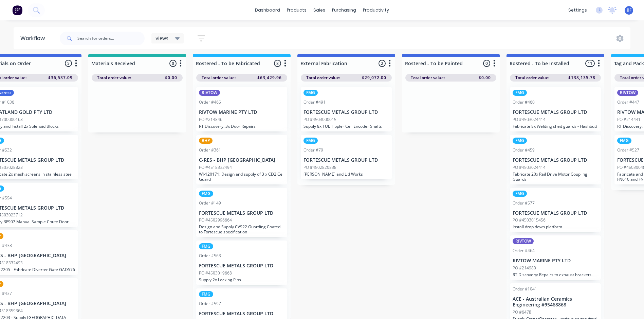 This screenshot has height=319, width=644. What do you see at coordinates (242, 177) in the screenshot?
I see `p: WI-120171: Design and supply of 3 x CD2 Cell Guard` at bounding box center [242, 177].